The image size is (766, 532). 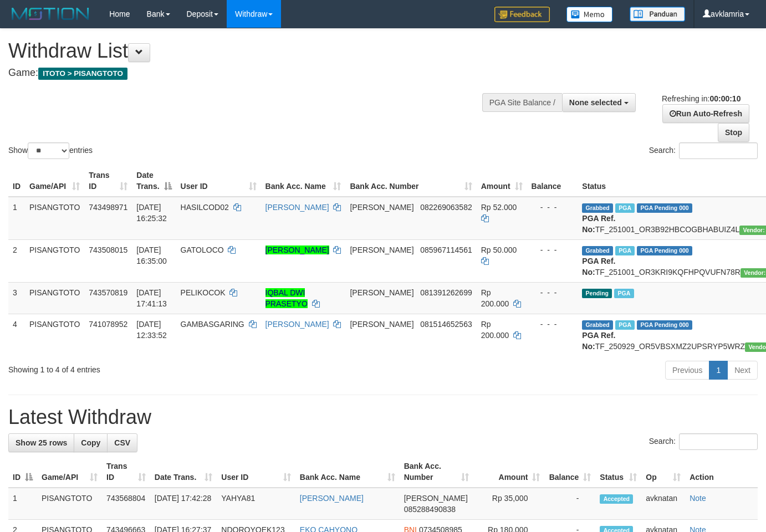 I want to click on th: Status: activate to sort column ascending, so click(x=618, y=472).